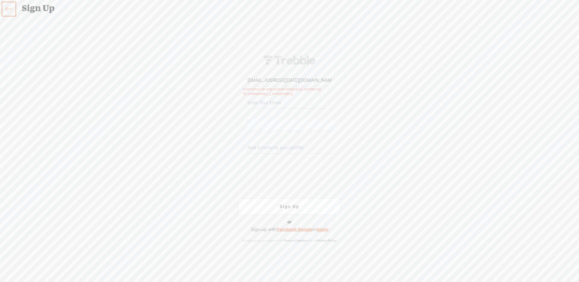  I want to click on a: Sign Up, so click(289, 206).